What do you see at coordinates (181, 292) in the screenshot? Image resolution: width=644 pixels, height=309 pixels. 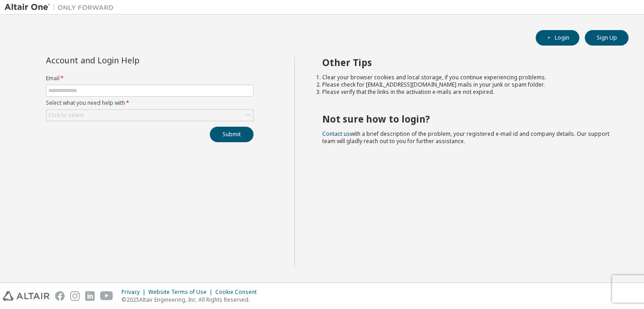 I see `div: Website Terms of Use` at bounding box center [181, 292].